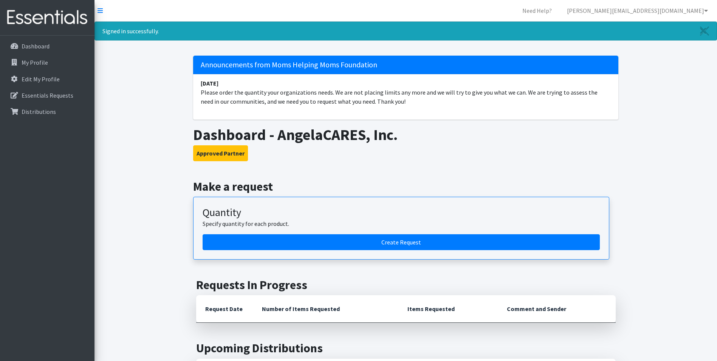  What do you see at coordinates (704, 31) in the screenshot?
I see `a: Close` at bounding box center [704, 31].